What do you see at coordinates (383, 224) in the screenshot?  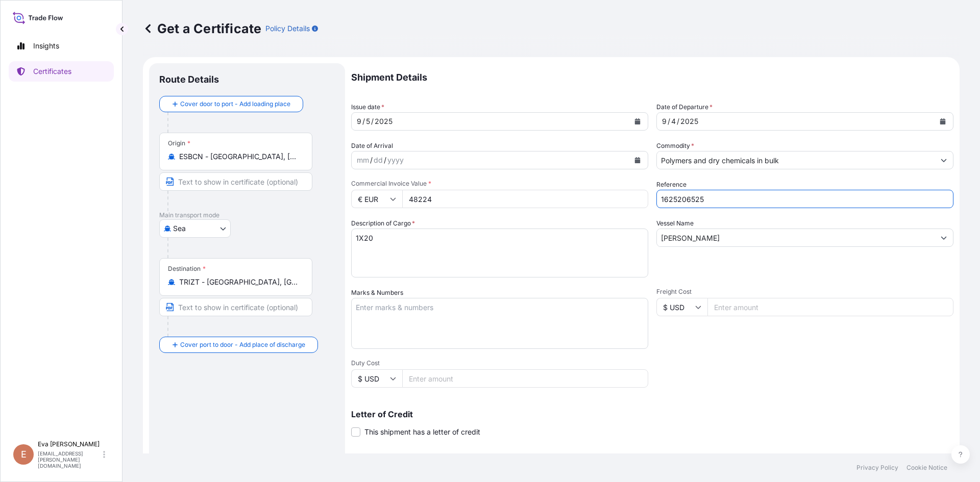 I see `label: Description of Cargo` at bounding box center [383, 224].